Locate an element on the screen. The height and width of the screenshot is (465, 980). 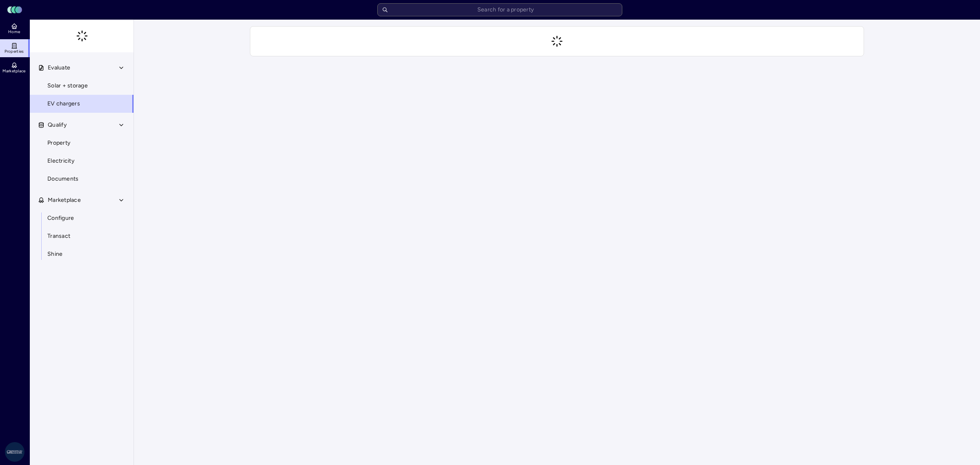
a: EV chargers is located at coordinates (81, 104).